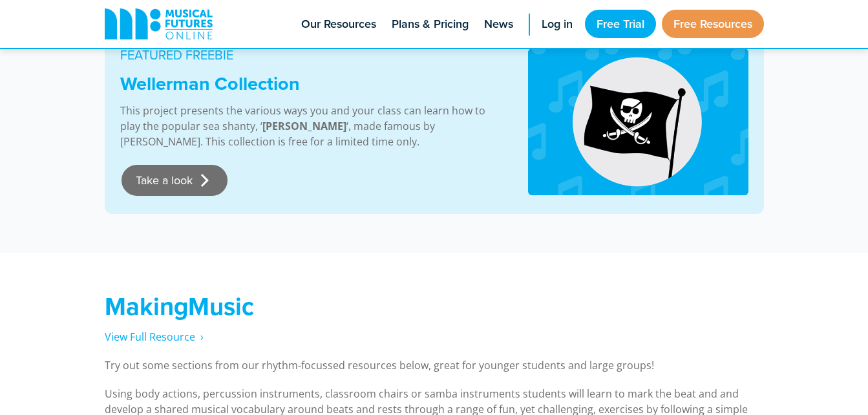 This screenshot has height=415, width=868. What do you see at coordinates (434, 365) in the screenshot?
I see `p: Try out some sections from our rhythm-focussed resources below, great for younger students and la...` at bounding box center [434, 365].